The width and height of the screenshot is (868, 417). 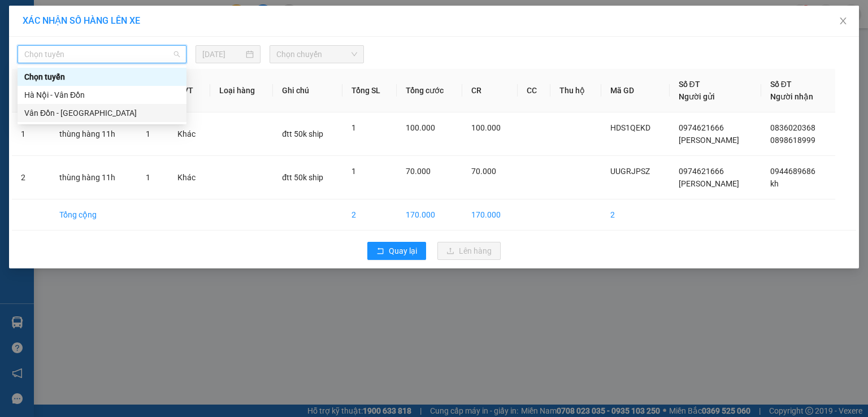 I want to click on span: Người nhận, so click(x=792, y=97).